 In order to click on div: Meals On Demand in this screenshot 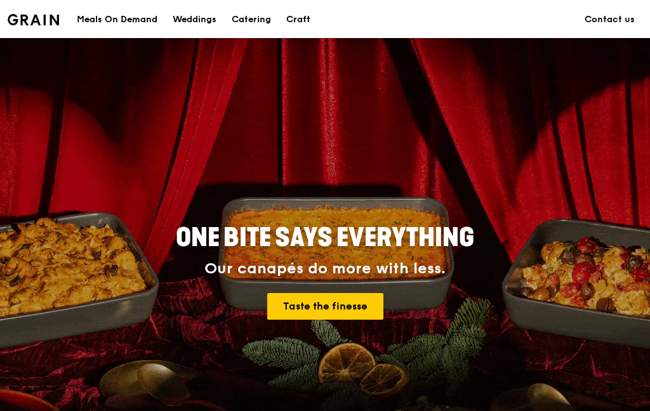, I will do `click(117, 20)`.